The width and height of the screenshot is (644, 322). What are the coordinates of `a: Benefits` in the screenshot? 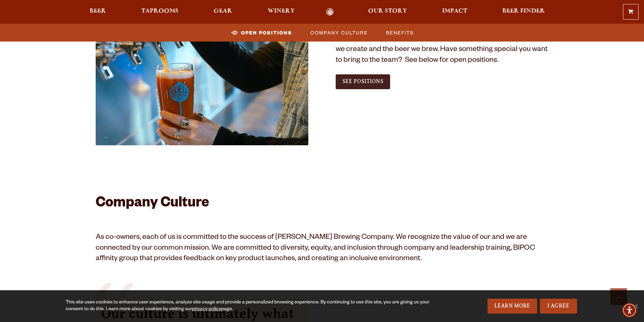 It's located at (400, 33).